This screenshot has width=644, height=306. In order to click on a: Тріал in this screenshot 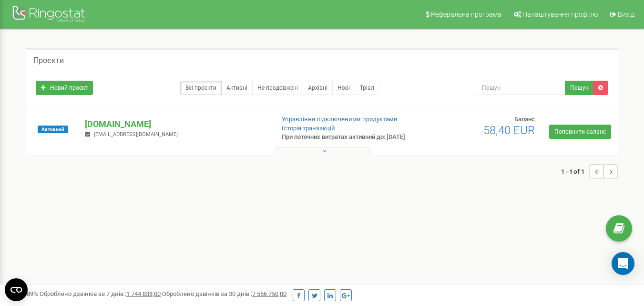, I will do `click(367, 88)`.